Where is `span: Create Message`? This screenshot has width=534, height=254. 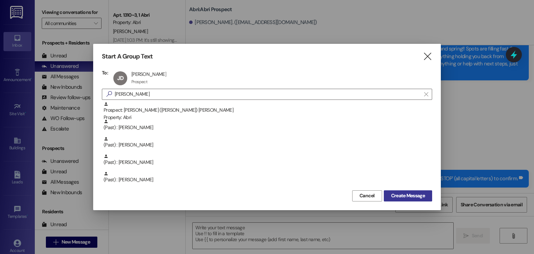 span: Create Message is located at coordinates (408, 196).